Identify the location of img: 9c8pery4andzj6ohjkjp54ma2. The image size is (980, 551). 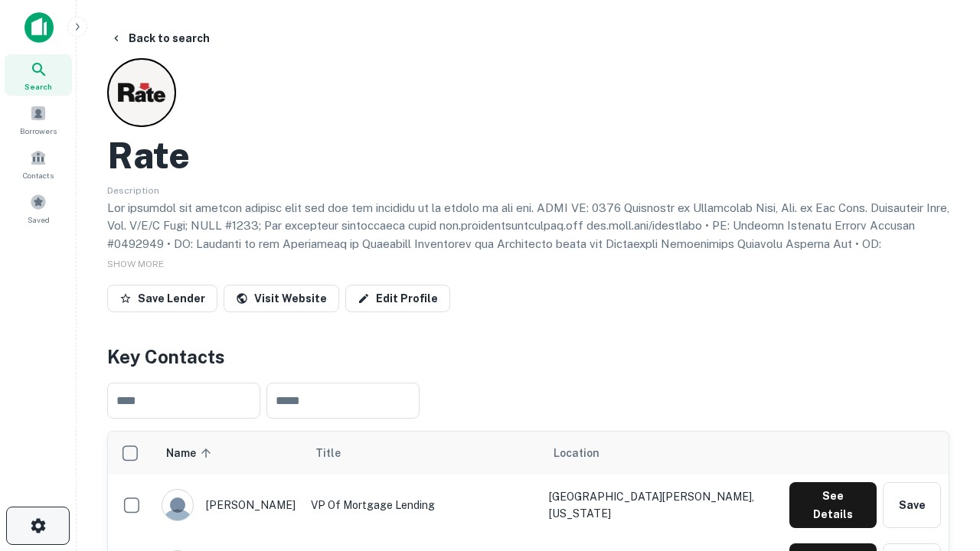
(177, 505).